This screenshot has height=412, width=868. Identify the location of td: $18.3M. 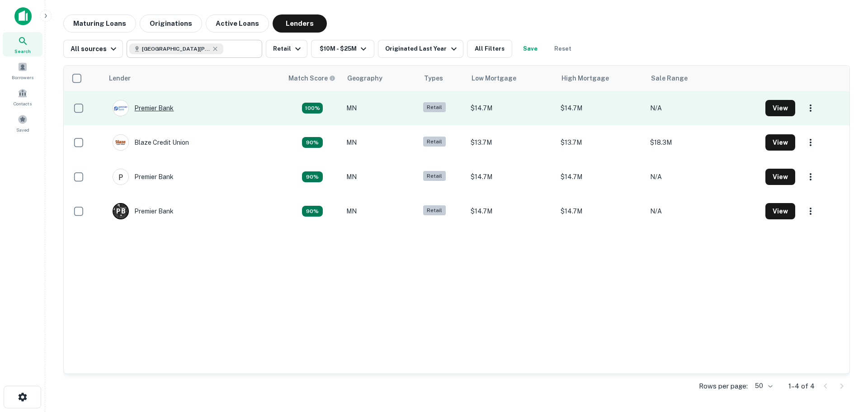
(703, 142).